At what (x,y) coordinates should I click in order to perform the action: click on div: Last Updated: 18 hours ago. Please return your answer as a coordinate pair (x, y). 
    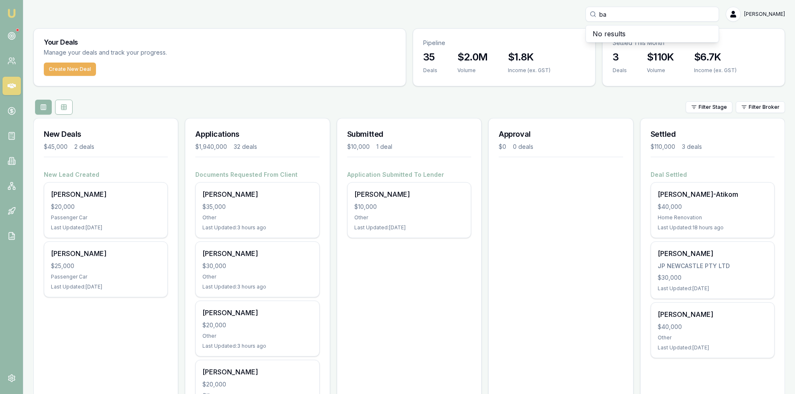
    Looking at the image, I should click on (712, 228).